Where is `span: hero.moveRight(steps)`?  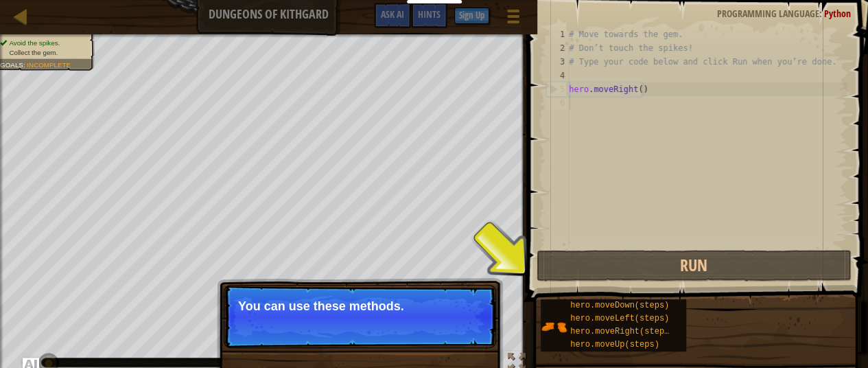 span: hero.moveRight(steps) is located at coordinates (622, 332).